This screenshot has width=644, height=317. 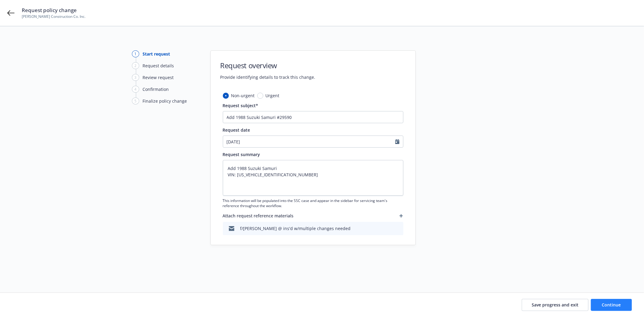 What do you see at coordinates (136, 89) in the screenshot?
I see `div: 4` at bounding box center [136, 89].